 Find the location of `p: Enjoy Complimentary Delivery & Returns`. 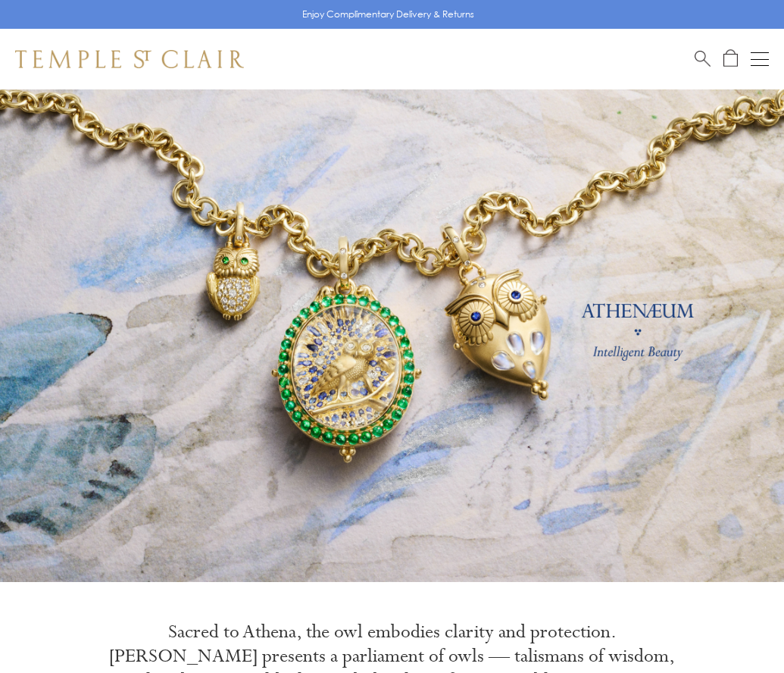

p: Enjoy Complimentary Delivery & Returns is located at coordinates (388, 15).